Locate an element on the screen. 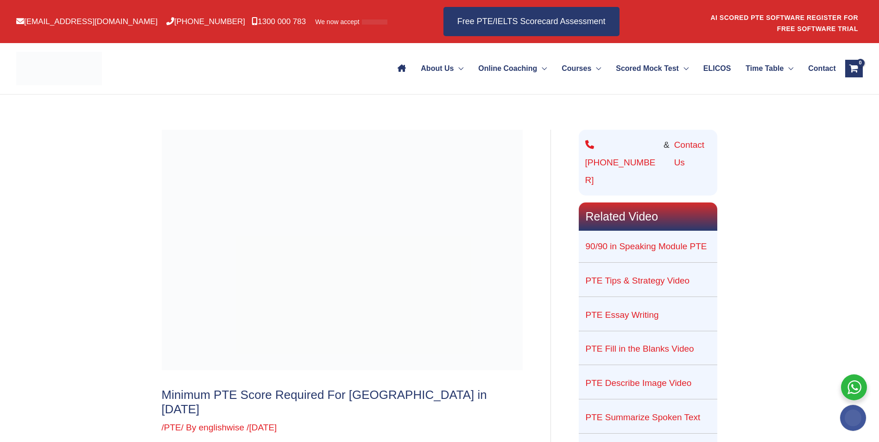 This screenshot has width=879, height=442. img: svg+xml;base64,PHN2ZyB4bWxucz0iaHR0cDovL3d3dy53My5vcmcvMjAwMC9zdmciIHdpZHRoPSIyMDAiIGhlaWdodD0iMj... is located at coordinates (853, 418).